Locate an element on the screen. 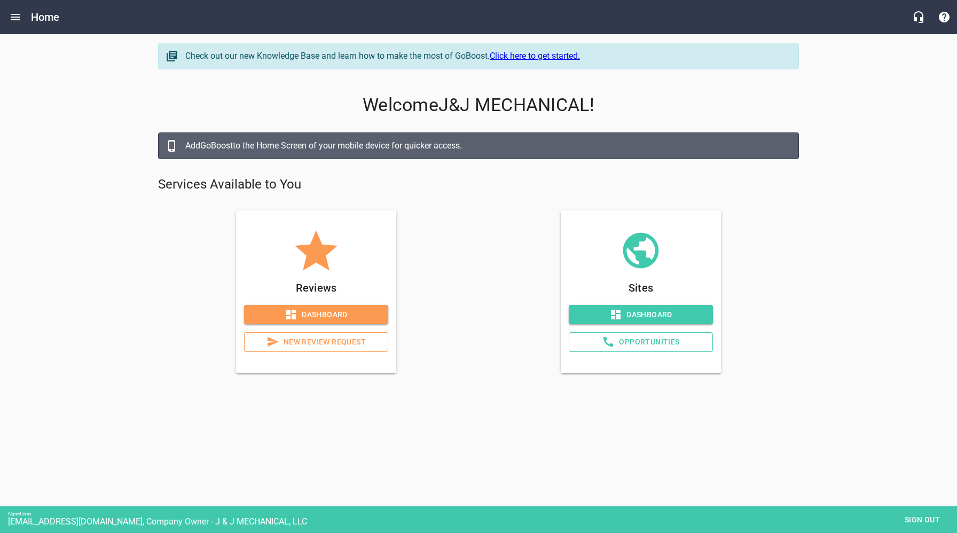  a: Click here to get started. is located at coordinates (535, 56).